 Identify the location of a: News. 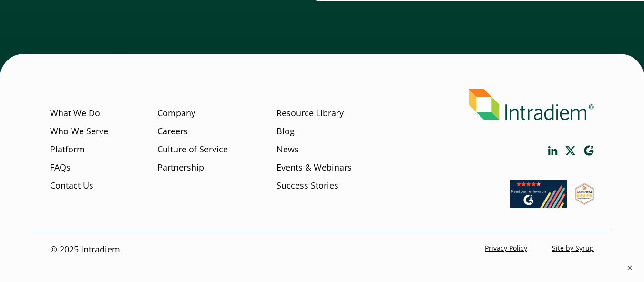
(288, 150).